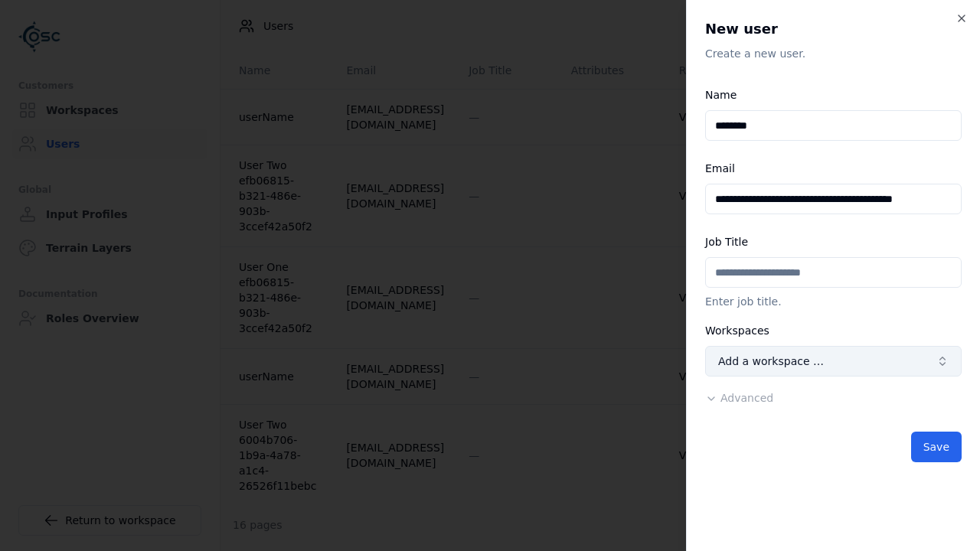  I want to click on span: Advanced, so click(747, 398).